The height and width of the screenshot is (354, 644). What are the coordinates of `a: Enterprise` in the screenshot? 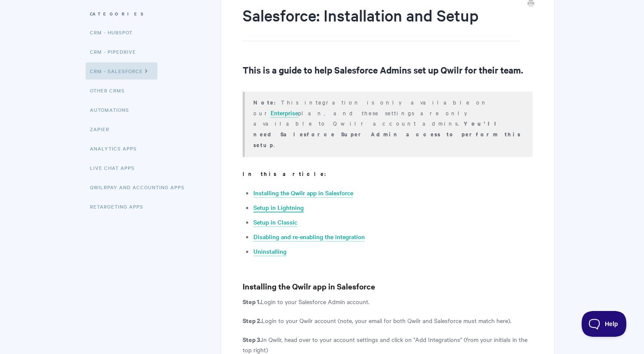 It's located at (284, 113).